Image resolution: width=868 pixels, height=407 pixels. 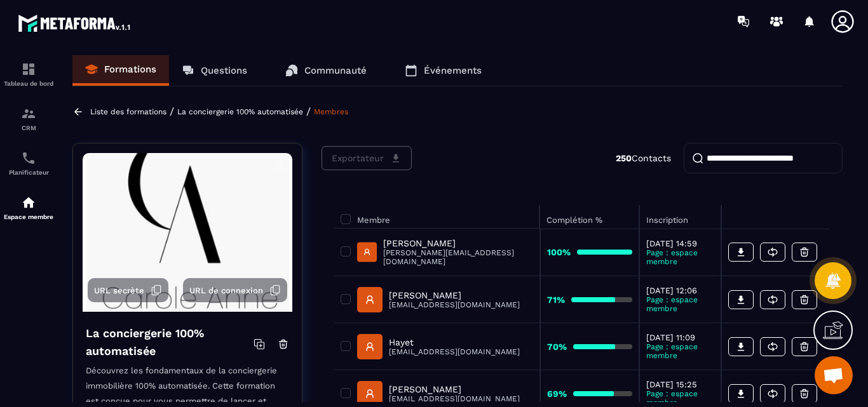 I want to click on p: Espace membre, so click(x=28, y=216).